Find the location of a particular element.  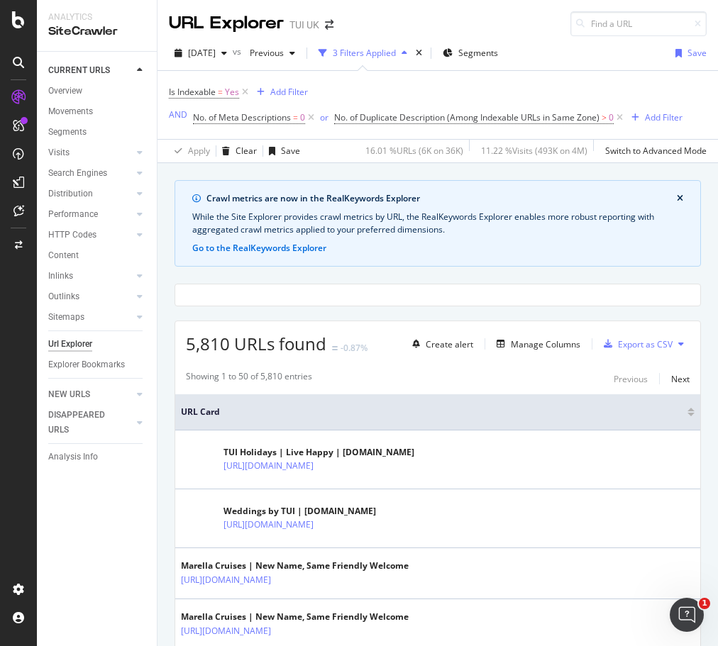

a: Performance is located at coordinates (90, 214).